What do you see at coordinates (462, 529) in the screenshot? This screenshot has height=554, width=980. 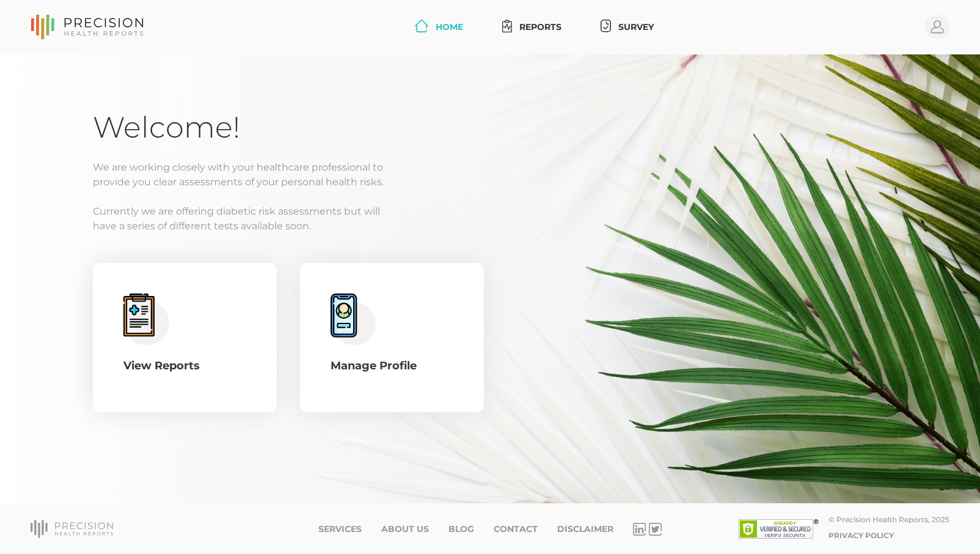 I see `a: Blog` at bounding box center [462, 529].